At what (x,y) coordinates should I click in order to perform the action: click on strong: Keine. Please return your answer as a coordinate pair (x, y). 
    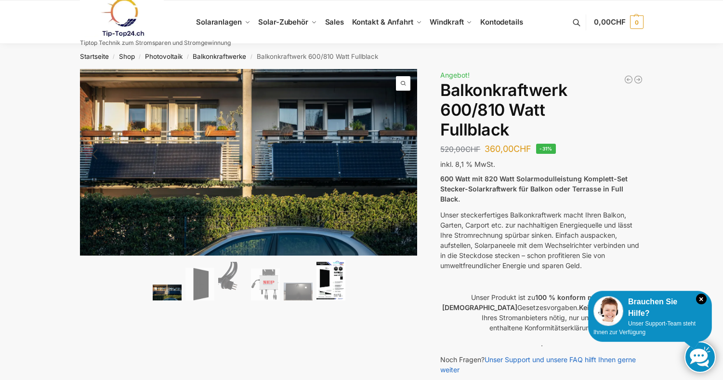
    Looking at the image, I should click on (588, 307).